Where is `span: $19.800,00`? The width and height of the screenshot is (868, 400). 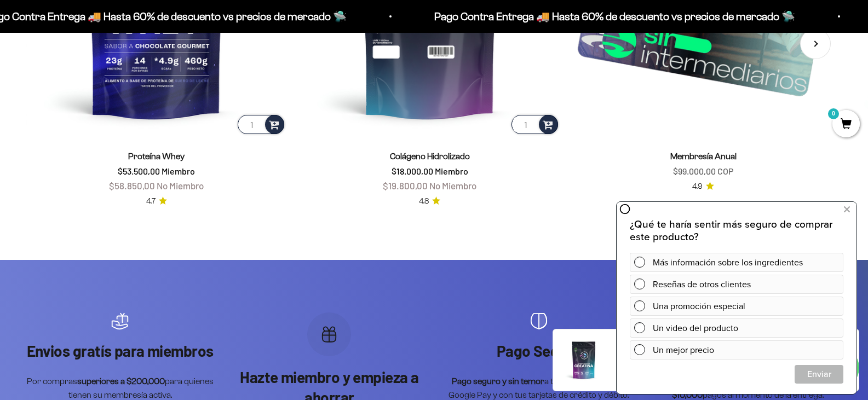 span: $19.800,00 is located at coordinates (405, 186).